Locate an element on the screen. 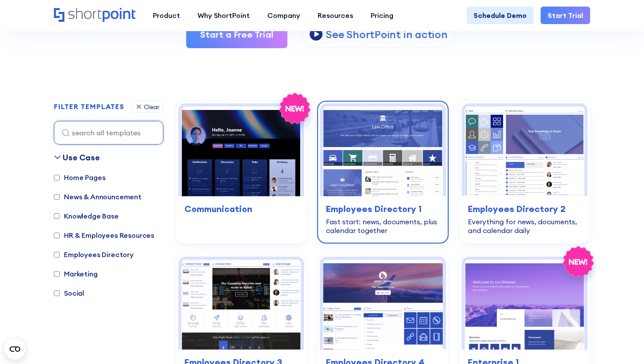 The height and width of the screenshot is (364, 644). h2: FILTER TEMPLATES is located at coordinates (89, 107).